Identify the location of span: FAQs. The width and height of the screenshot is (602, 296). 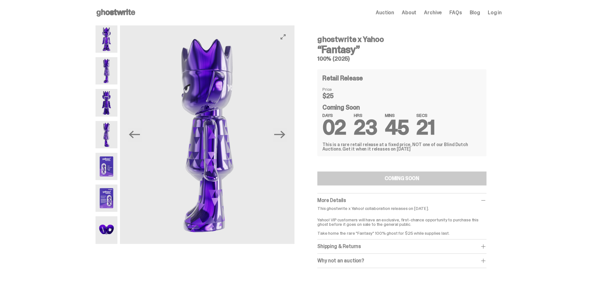
(456, 13).